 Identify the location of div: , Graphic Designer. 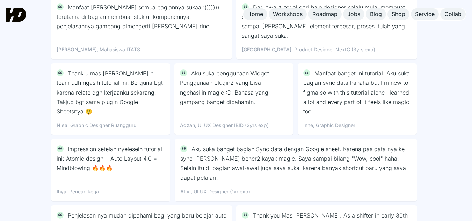
(334, 125).